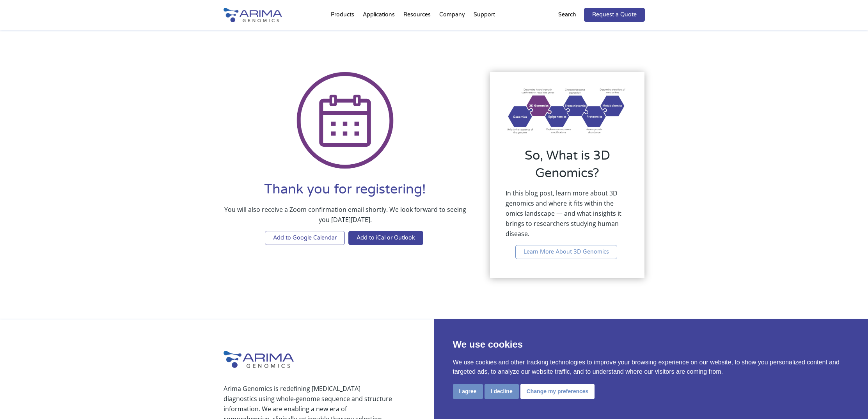 This screenshot has height=419, width=868. What do you see at coordinates (558, 391) in the screenshot?
I see `button: Change my preferences` at bounding box center [558, 391].